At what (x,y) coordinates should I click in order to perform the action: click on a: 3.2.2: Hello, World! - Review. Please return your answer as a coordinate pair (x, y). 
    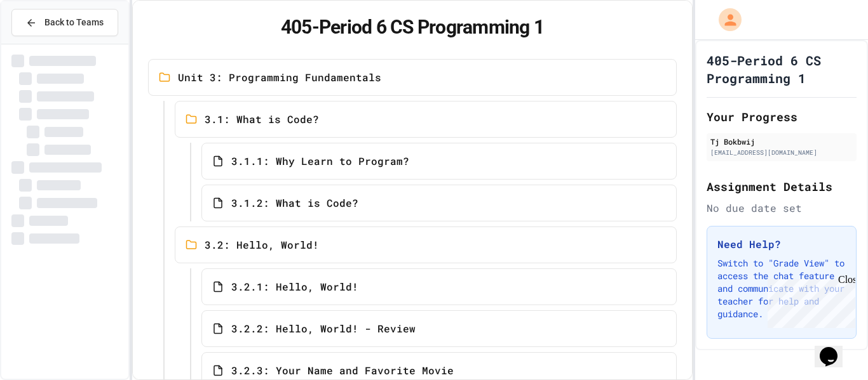
    Looking at the image, I should click on (439, 329).